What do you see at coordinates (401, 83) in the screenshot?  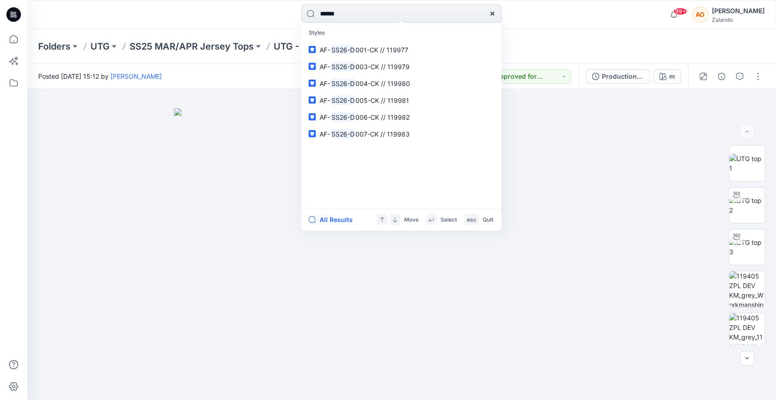 I see `a: AF-SS26-D004-CK // 119980` at bounding box center [401, 83].